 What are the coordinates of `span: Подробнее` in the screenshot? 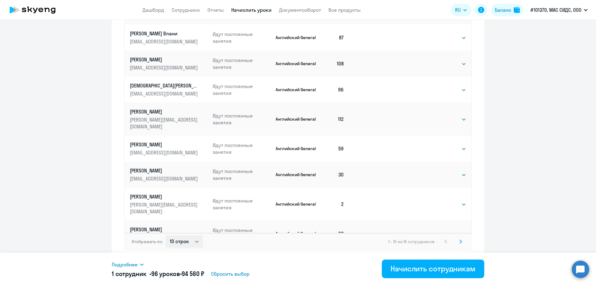 It's located at (125, 265).